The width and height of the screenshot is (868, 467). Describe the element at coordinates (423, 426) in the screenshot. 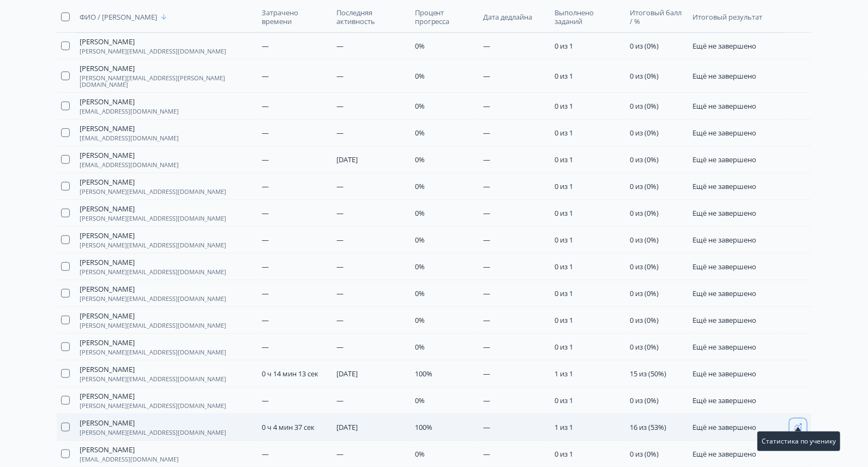

I see `span: 100%` at that location.